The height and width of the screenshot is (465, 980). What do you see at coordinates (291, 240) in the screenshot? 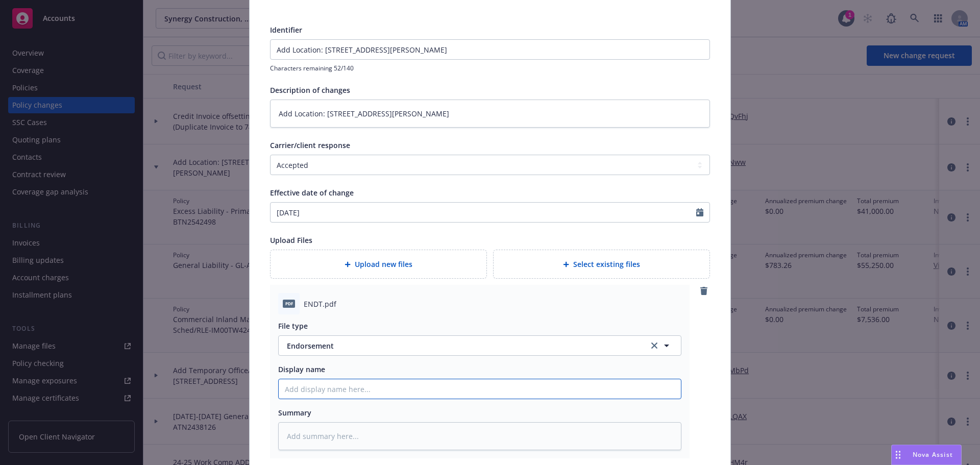
I see `span: Upload Files` at bounding box center [291, 240].